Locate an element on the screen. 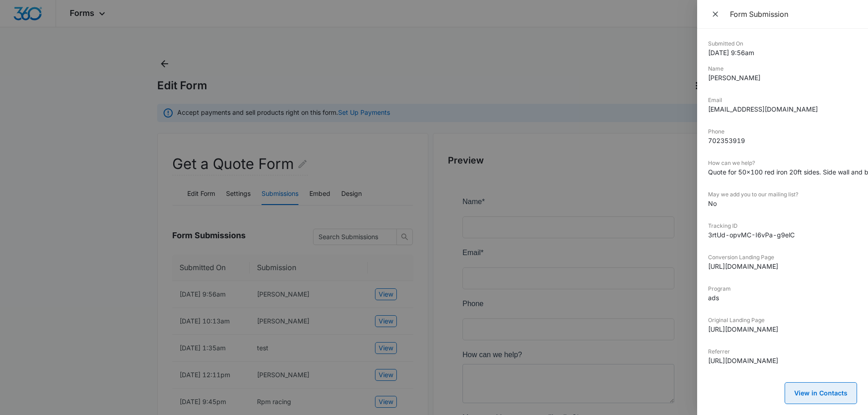 This screenshot has width=868, height=415. dd: 3rtUd-opvMC-I6vPa-g9elC is located at coordinates (782, 235).